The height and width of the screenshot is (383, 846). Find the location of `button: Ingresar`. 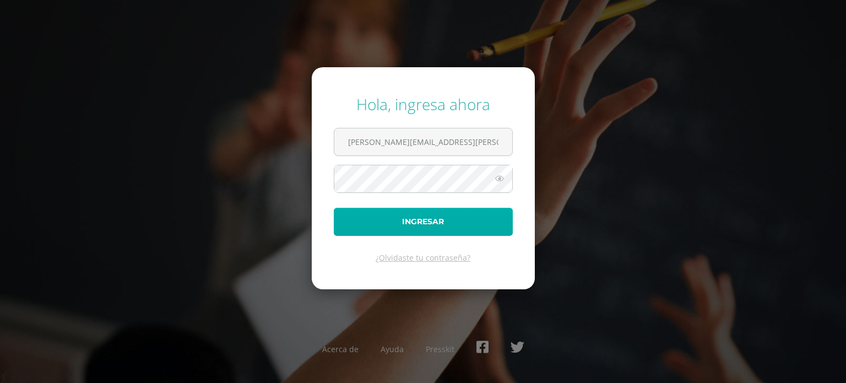

button: Ingresar is located at coordinates (423, 222).